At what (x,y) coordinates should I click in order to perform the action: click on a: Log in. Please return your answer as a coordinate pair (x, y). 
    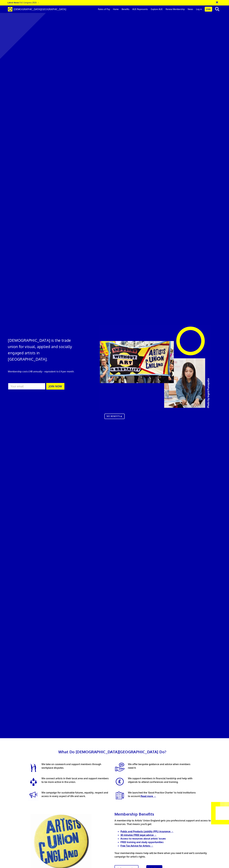
    Looking at the image, I should click on (199, 9).